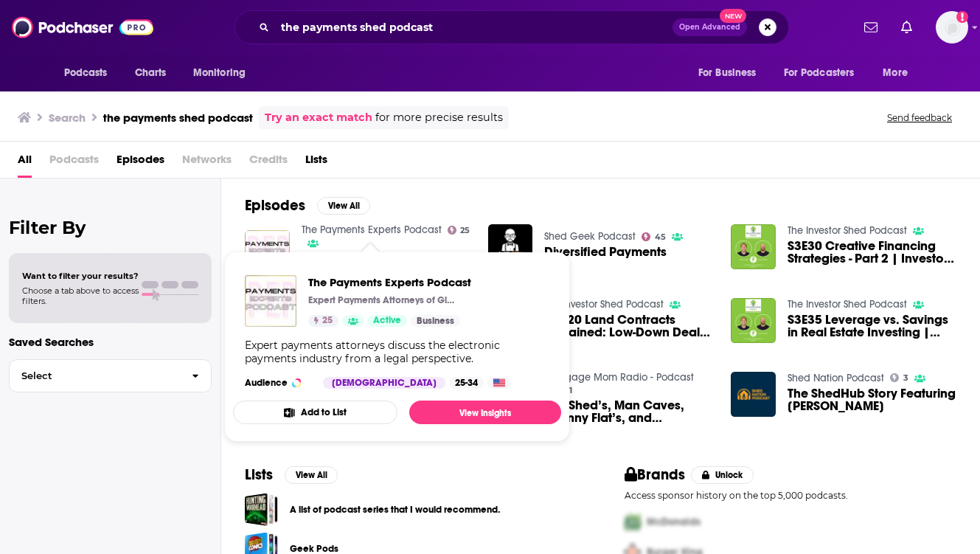 This screenshot has height=554, width=980. I want to click on h3: the payments shed podcast, so click(178, 117).